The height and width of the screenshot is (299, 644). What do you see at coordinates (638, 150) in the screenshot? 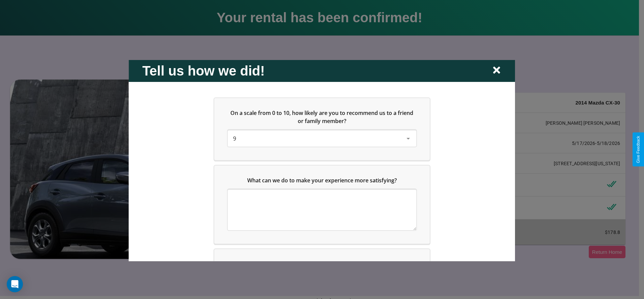
I see `div: Give Feedback` at bounding box center [638, 150].